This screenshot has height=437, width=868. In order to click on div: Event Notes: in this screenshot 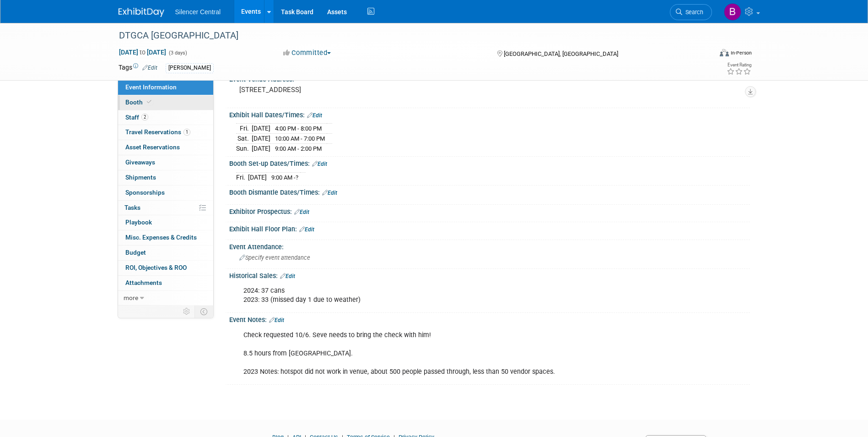, I will do `click(489, 319)`.